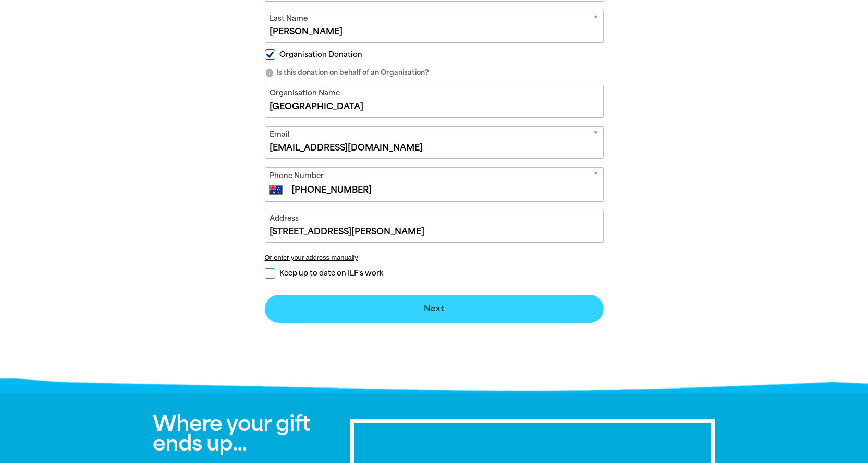 This screenshot has height=463, width=868. Describe the element at coordinates (331, 273) in the screenshot. I see `span: Keep up to date on ILF's work` at that location.